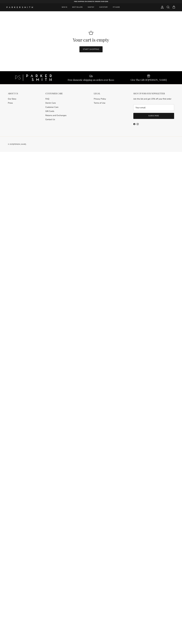 This screenshot has width=182, height=644. Describe the element at coordinates (91, 2) in the screenshot. I see `strong: FREE SHIPPING ON DOMESTIC ORDERS OVER $200` at that location.